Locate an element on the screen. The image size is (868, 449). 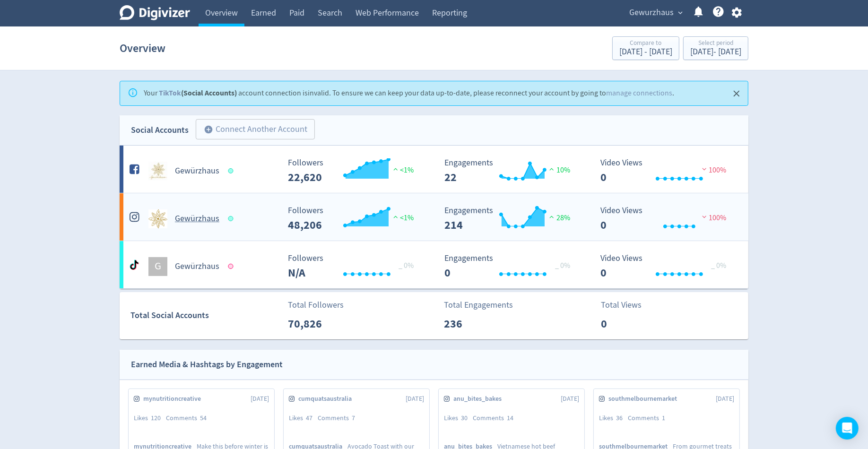
span: 7 is located at coordinates (353, 418).